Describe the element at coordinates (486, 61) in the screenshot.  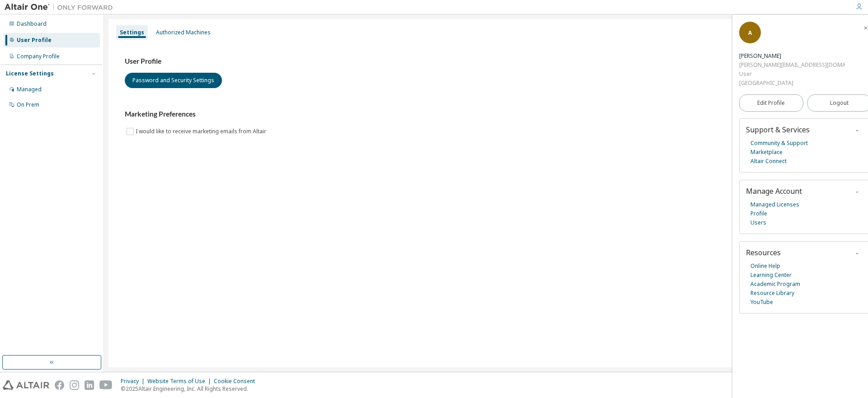
I see `h3: User Profile` at that location.